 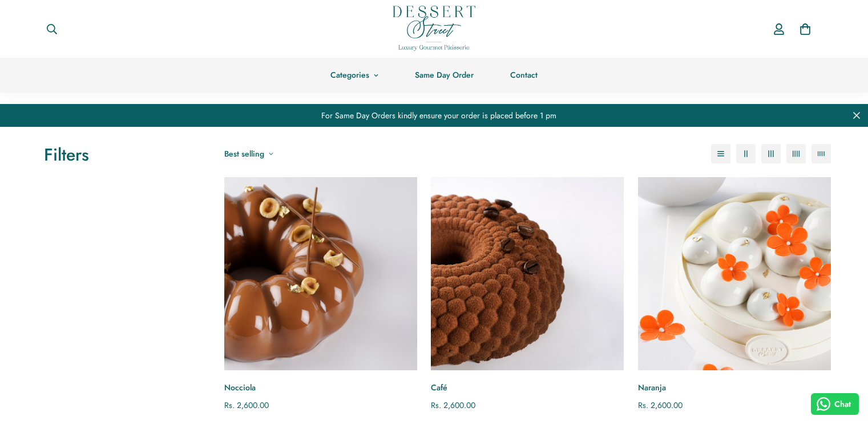 I want to click on button: Chat, so click(x=835, y=403).